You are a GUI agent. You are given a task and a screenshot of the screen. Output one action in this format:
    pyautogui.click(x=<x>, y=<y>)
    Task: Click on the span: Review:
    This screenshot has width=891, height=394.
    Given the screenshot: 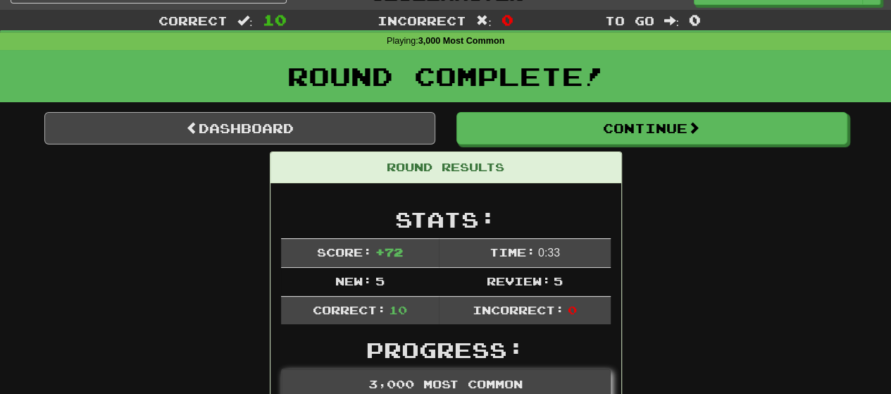 What is the action you would take?
    pyautogui.click(x=518, y=280)
    